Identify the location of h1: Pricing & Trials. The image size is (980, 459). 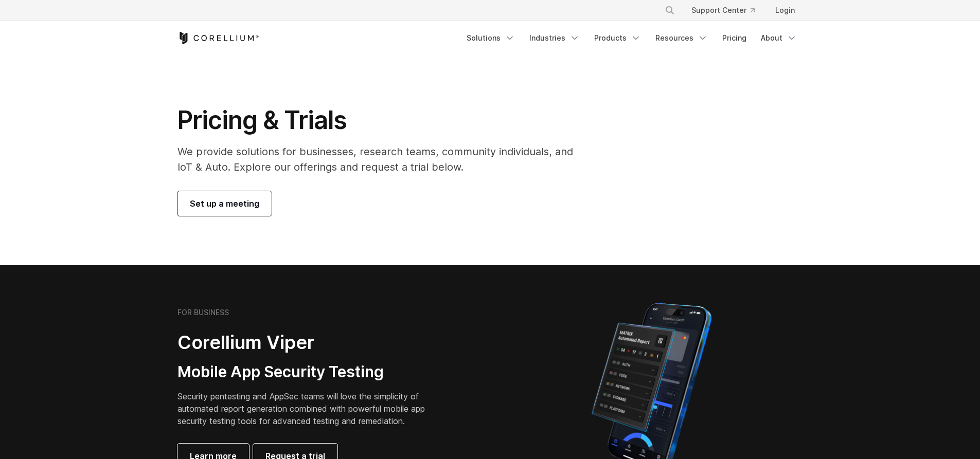
(382, 120).